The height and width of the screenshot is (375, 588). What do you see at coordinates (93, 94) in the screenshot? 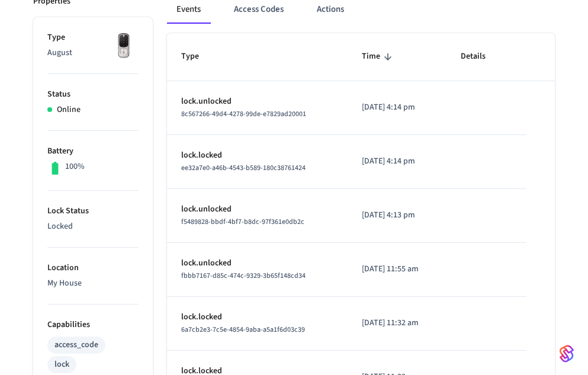
I see `p: Status` at bounding box center [93, 94].